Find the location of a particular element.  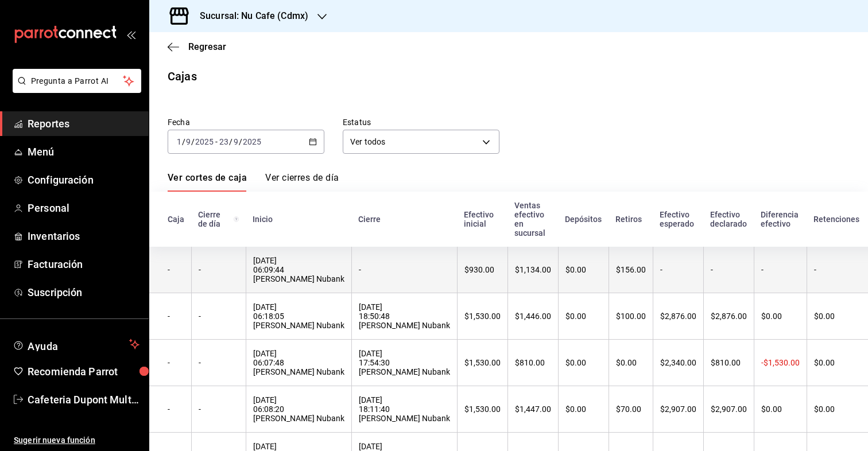

div: Cierre de día is located at coordinates (218, 219).